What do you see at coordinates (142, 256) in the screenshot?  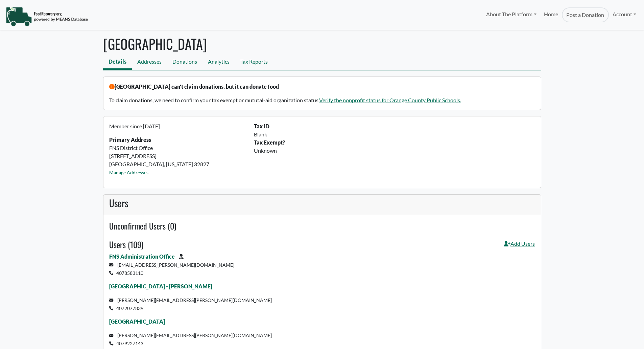 I see `a: FNS Administration Office` at bounding box center [142, 256].